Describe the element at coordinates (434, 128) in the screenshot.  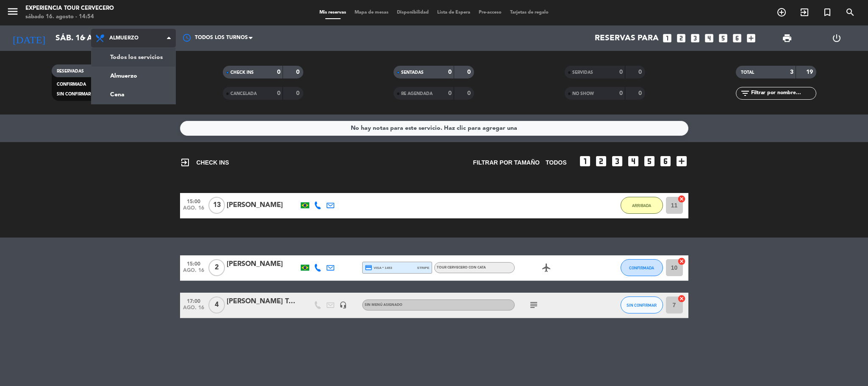
I see `div: No hay notas para este servicio. Haz clic para agregar una` at that location.